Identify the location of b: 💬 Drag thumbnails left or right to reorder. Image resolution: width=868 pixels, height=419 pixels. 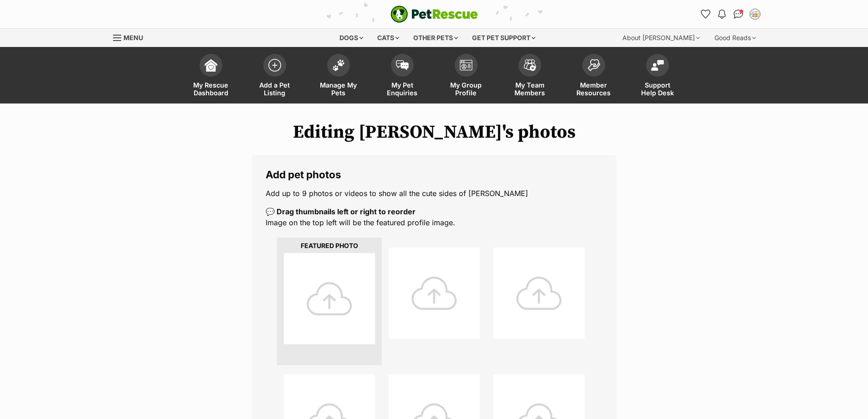
(340, 212).